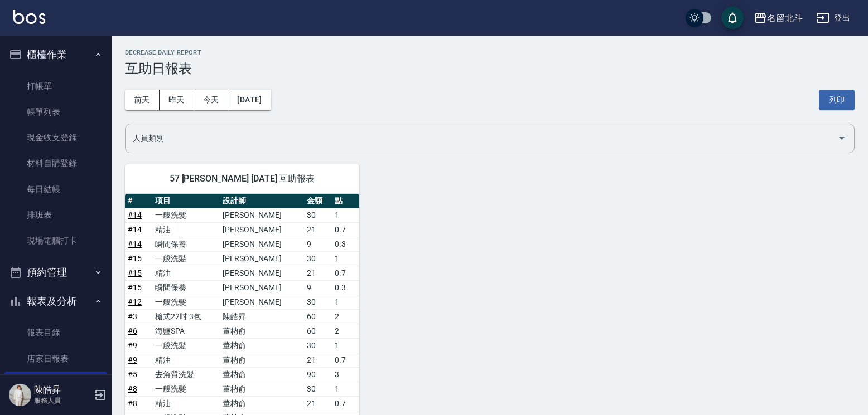 The width and height of the screenshot is (868, 415). What do you see at coordinates (132, 317) in the screenshot?
I see `a: #3` at bounding box center [132, 317].